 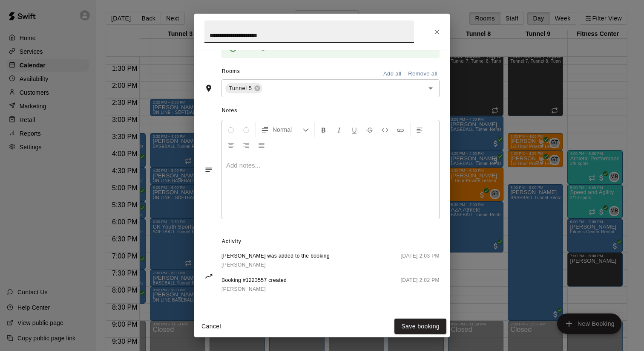 I want to click on svg: Activity, so click(x=209, y=276).